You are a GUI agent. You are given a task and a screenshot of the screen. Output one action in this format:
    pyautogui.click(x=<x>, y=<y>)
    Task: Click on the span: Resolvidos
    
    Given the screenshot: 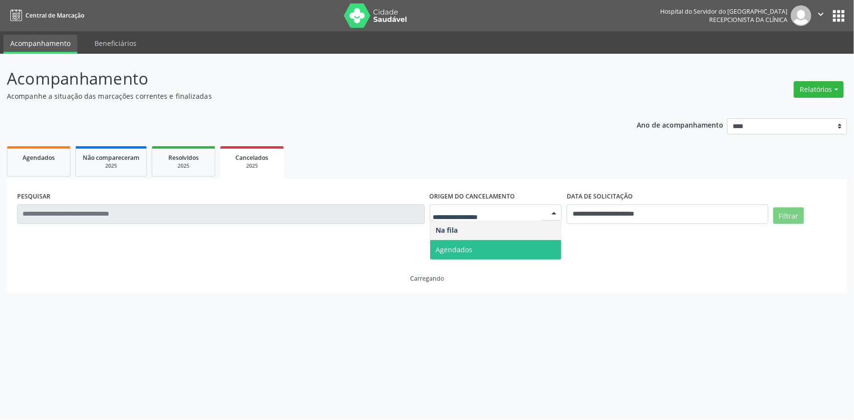 What is the action you would take?
    pyautogui.click(x=184, y=158)
    